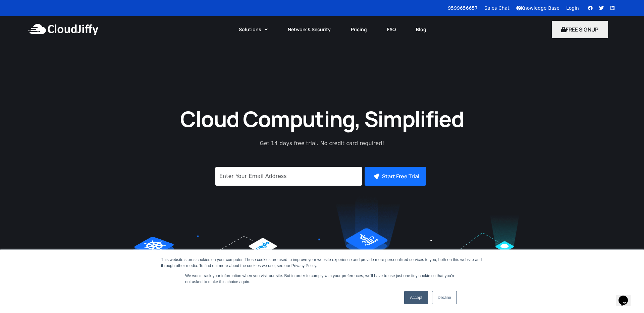 Image resolution: width=644 pixels, height=313 pixels. I want to click on a: FREE SIGNUP, so click(580, 29).